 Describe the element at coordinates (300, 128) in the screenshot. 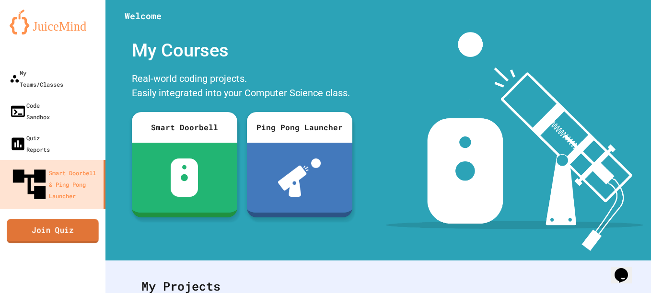

I see `div: Ping Pong Launcher` at that location.